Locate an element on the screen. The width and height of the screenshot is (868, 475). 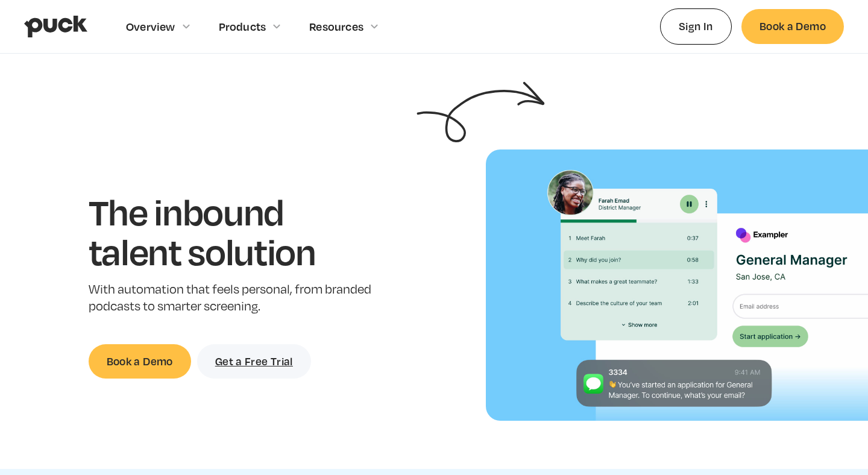
div: Overview is located at coordinates (150, 27).